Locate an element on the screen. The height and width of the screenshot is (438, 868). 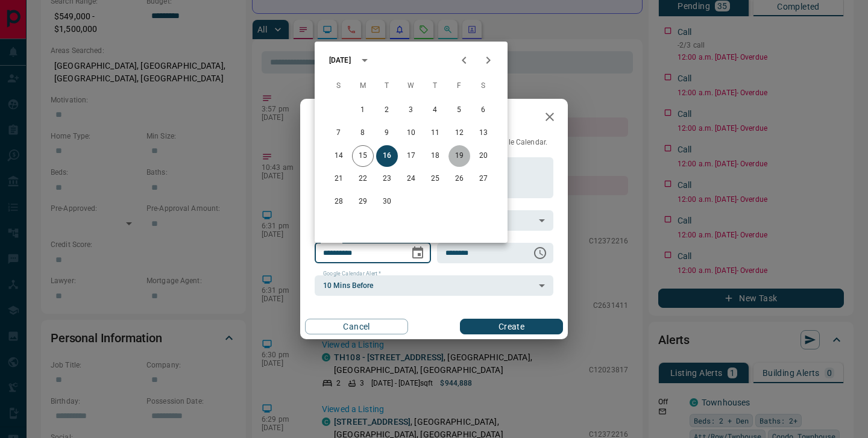
button: 20 is located at coordinates (484, 156).